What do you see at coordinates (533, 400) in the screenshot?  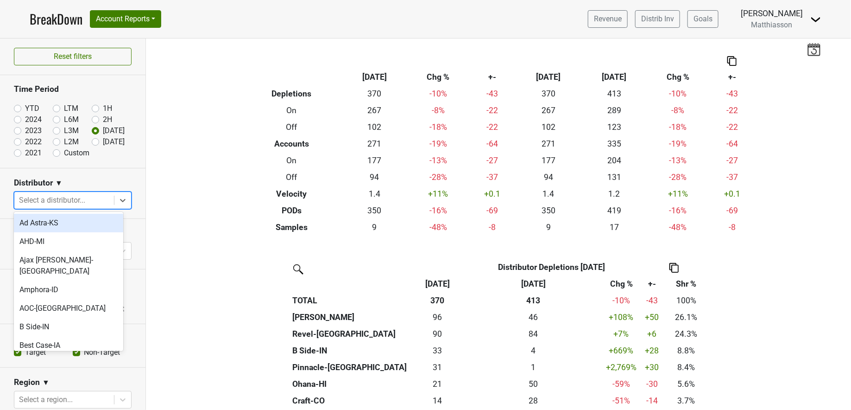 I see `div: 28` at bounding box center [533, 400].